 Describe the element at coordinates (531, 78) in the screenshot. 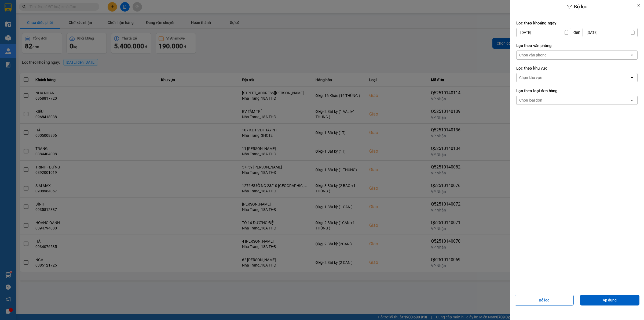

I see `div: Chọn khu vực` at that location.